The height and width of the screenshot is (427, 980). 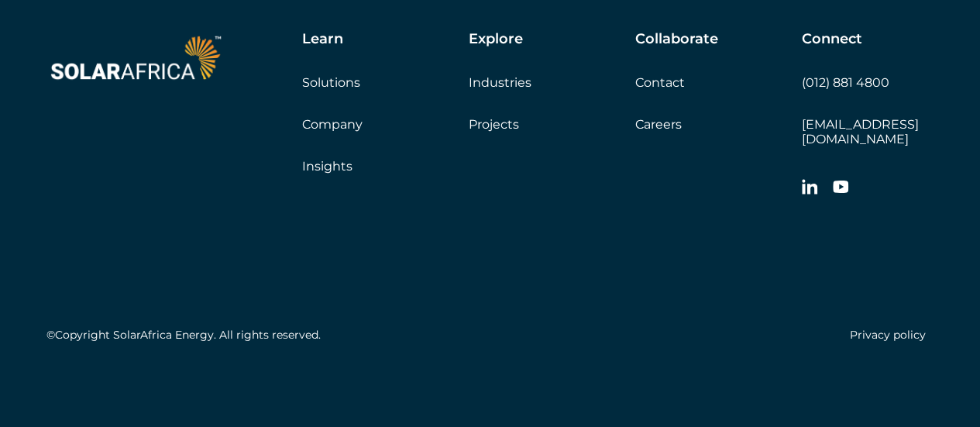 I want to click on a: Company, so click(x=332, y=124).